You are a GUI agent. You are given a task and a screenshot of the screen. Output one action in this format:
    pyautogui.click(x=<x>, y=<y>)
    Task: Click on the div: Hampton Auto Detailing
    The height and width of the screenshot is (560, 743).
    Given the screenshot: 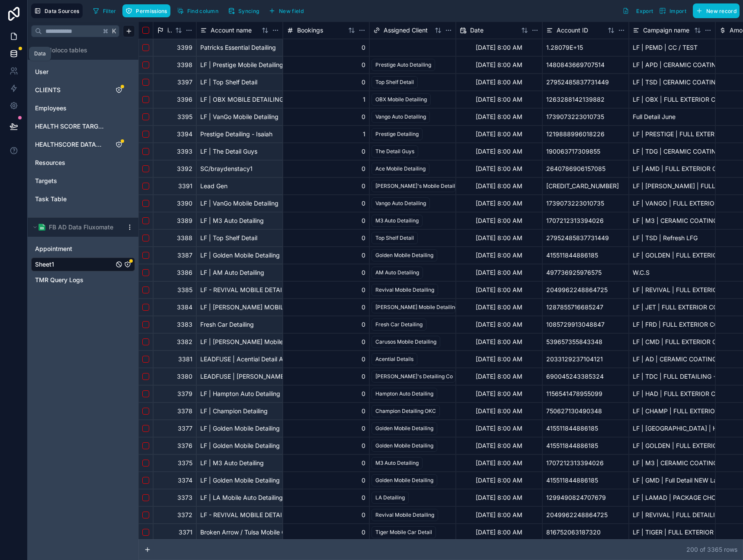 What is the action you would take?
    pyautogui.click(x=405, y=394)
    